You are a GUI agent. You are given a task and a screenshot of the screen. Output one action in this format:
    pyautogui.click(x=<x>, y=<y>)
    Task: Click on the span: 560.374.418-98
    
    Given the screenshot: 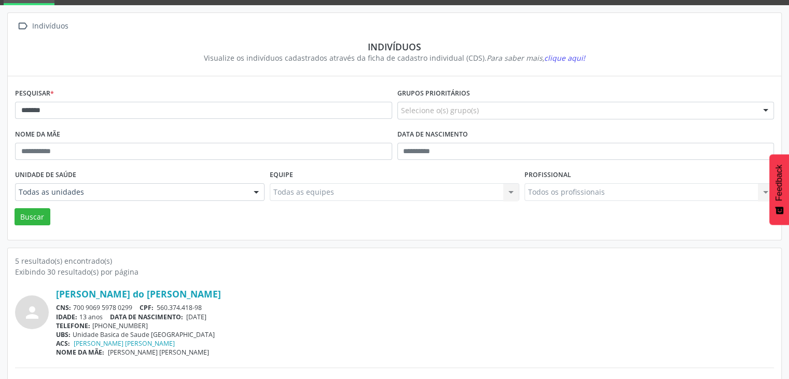 What is the action you would take?
    pyautogui.click(x=179, y=307)
    